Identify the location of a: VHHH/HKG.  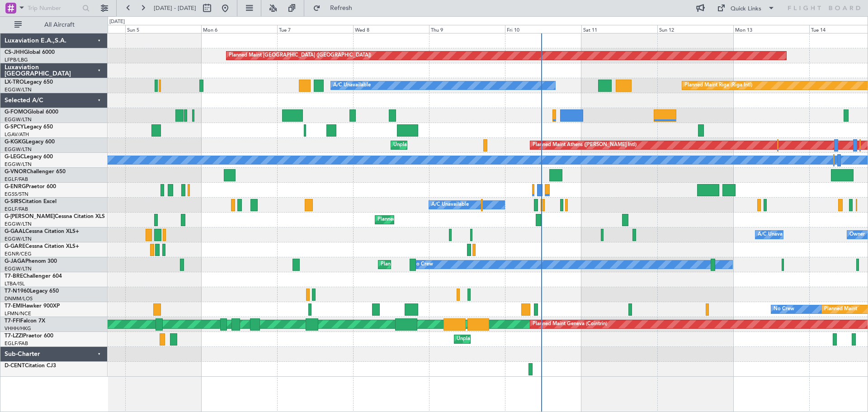
(17, 328).